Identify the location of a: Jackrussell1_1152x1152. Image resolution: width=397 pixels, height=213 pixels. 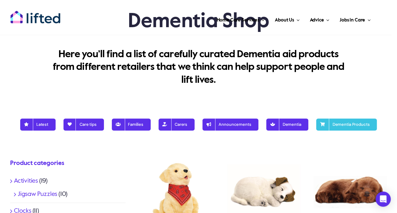
(264, 158).